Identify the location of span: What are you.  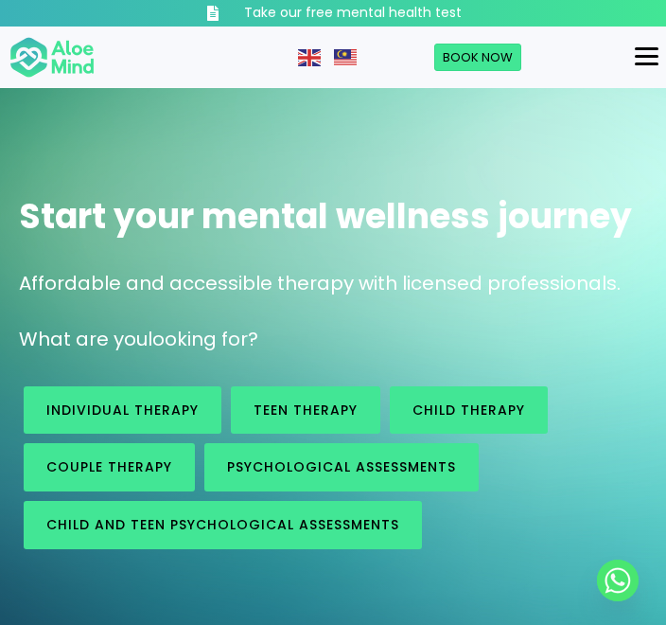
(83, 339).